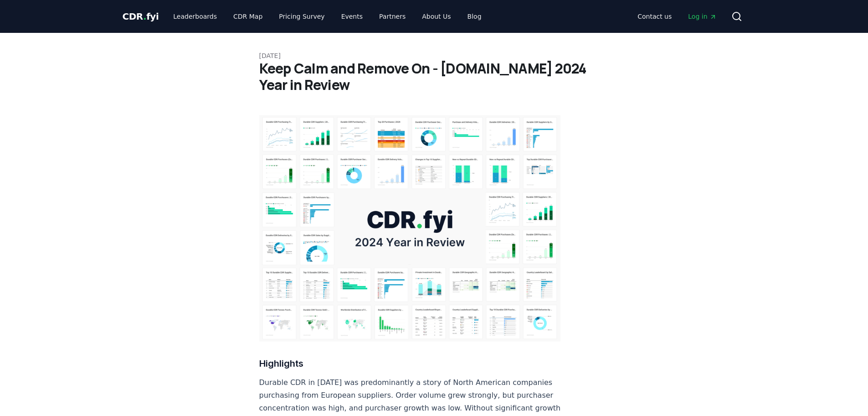 Image resolution: width=868 pixels, height=416 pixels. I want to click on a: CDR.fyi, so click(141, 17).